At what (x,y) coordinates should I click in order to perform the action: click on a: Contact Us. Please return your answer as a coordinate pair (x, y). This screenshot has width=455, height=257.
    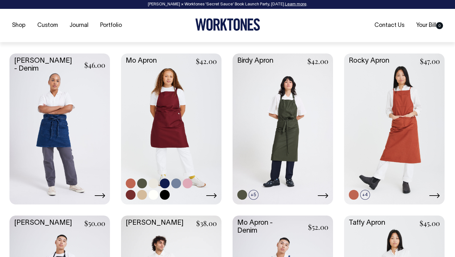
    Looking at the image, I should click on (389, 25).